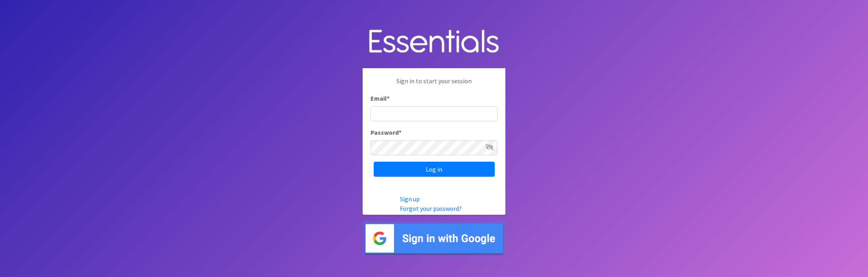 The image size is (868, 277). Describe the element at coordinates (386, 133) in the screenshot. I see `label: Password` at that location.